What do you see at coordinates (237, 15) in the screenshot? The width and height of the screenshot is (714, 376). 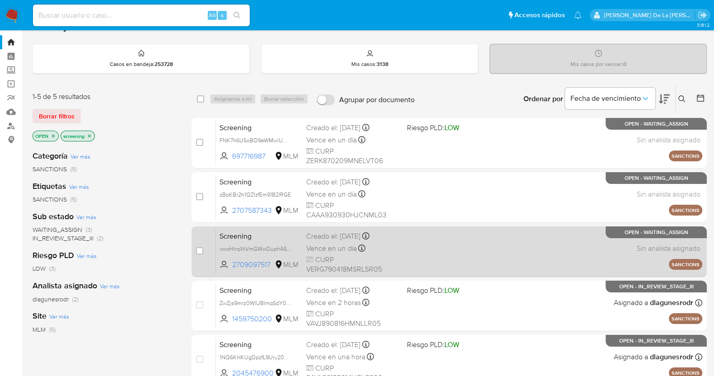 I see `button: search-icon` at bounding box center [237, 15].